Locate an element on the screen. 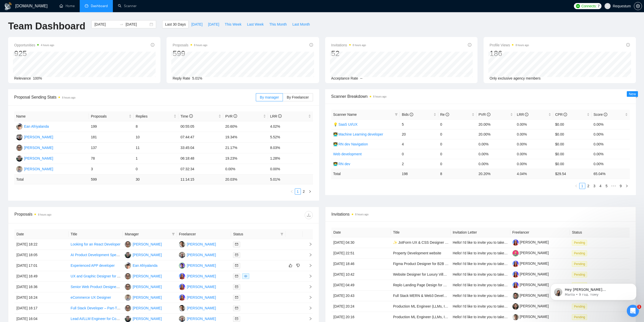 This screenshot has width=644, height=322. img: IK is located at coordinates (128, 244).